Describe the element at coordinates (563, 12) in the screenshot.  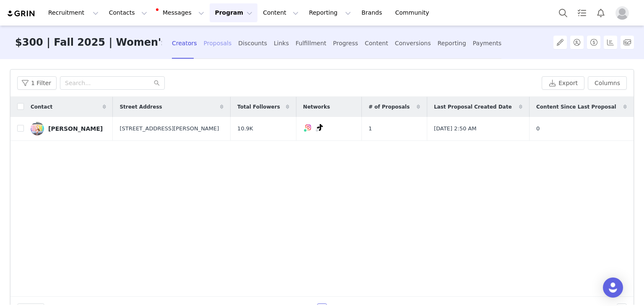
I see `button: Search` at that location.